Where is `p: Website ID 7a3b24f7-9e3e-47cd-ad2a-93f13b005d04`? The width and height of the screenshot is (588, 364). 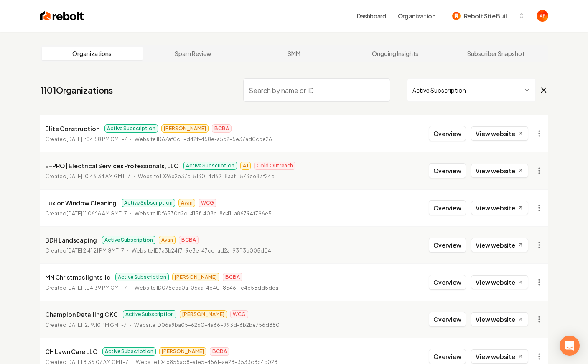
p: Website ID 7a3b24f7-9e3e-47cd-ad2a-93f13b005d04 is located at coordinates (201, 251).